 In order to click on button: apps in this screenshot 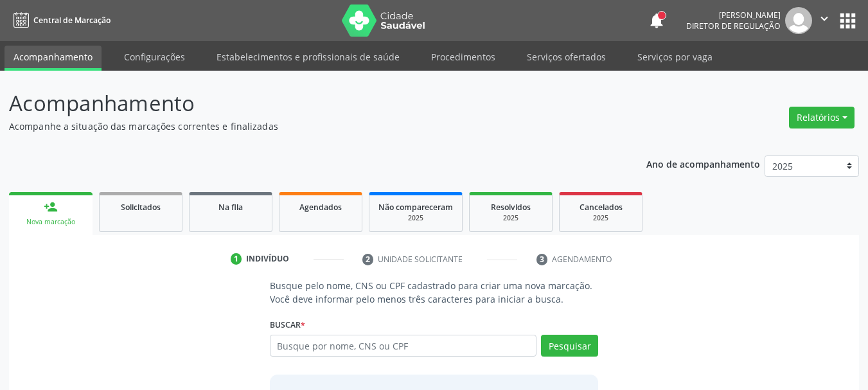, I will do `click(847, 21)`.